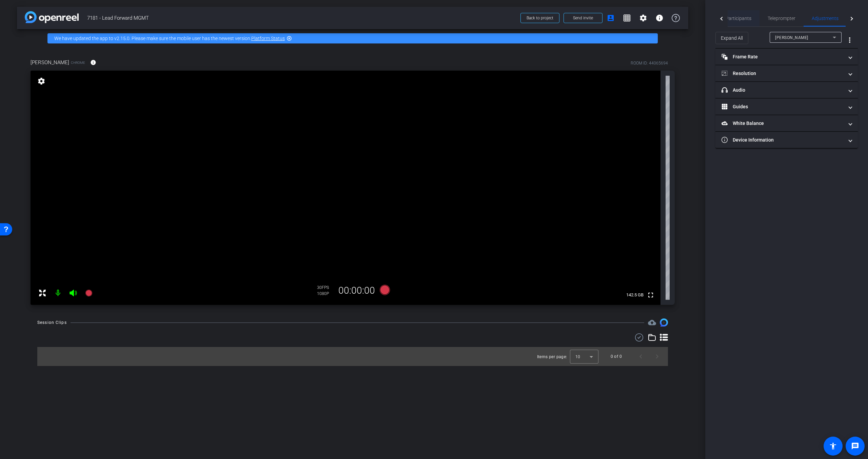 Image resolution: width=868 pixels, height=459 pixels. What do you see at coordinates (650, 295) in the screenshot?
I see `mat-icon: fullscreen` at bounding box center [650, 295].